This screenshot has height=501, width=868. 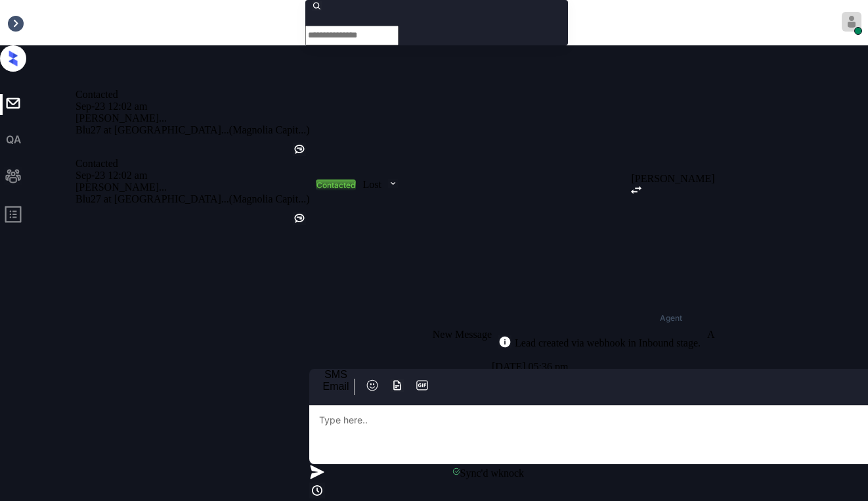 What do you see at coordinates (18, 23) in the screenshot?
I see `div: Inbox` at bounding box center [18, 23].